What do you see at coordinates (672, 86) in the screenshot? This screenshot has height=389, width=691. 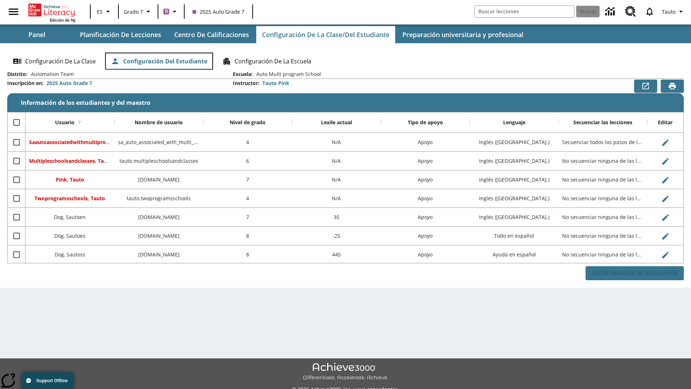 I see `button: Vista previa de impresión` at bounding box center [672, 86].